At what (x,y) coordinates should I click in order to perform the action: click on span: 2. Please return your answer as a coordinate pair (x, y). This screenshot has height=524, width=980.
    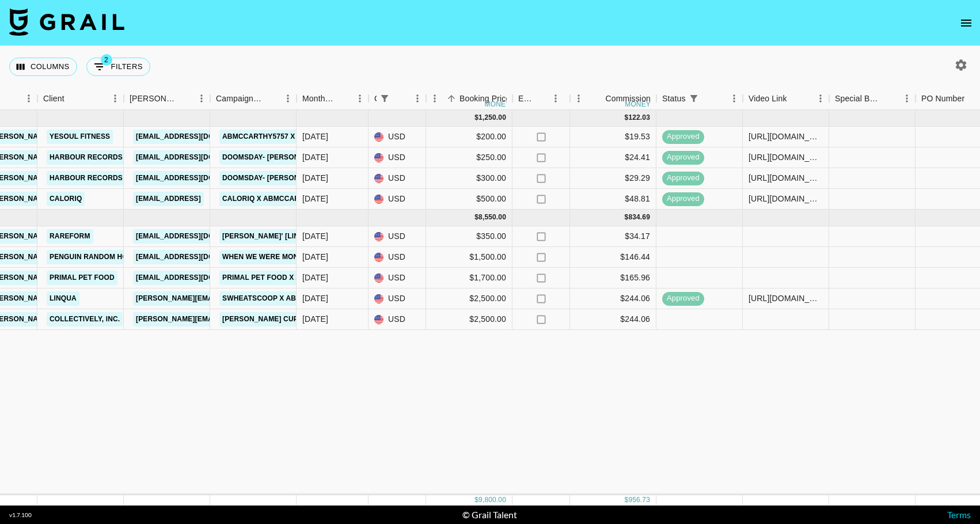
    Looking at the image, I should click on (107, 60).